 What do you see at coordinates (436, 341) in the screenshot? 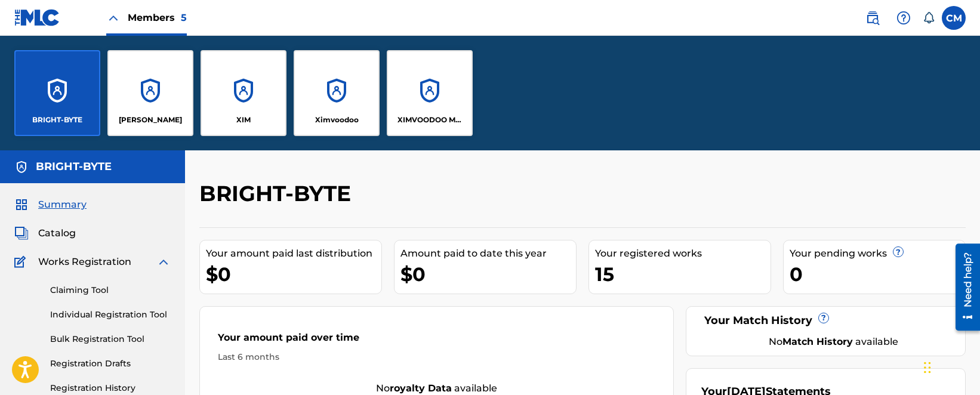
I see `div: Your amount paid over time` at bounding box center [436, 341].